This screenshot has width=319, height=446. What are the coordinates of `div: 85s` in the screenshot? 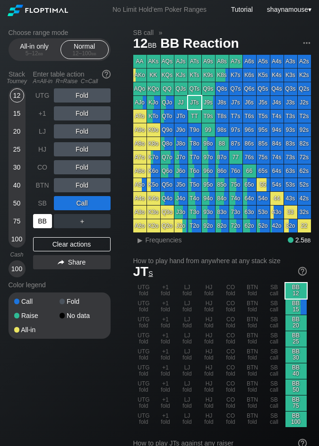 It's located at (263, 144).